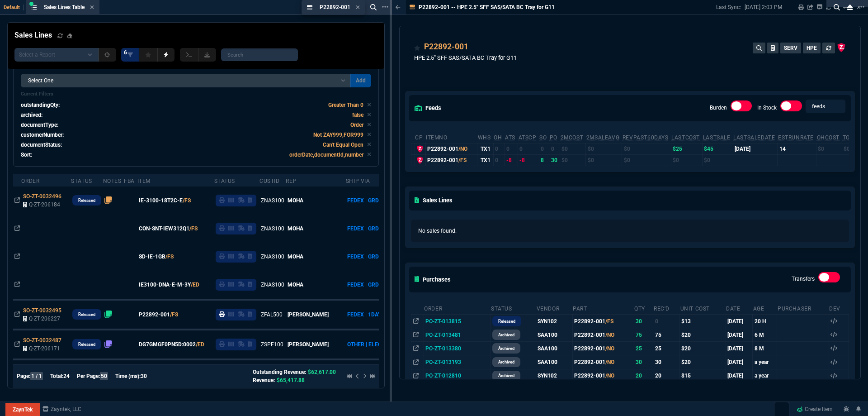 The image size is (868, 416). What do you see at coordinates (797, 149) in the screenshot?
I see `td: 14` at bounding box center [797, 149].